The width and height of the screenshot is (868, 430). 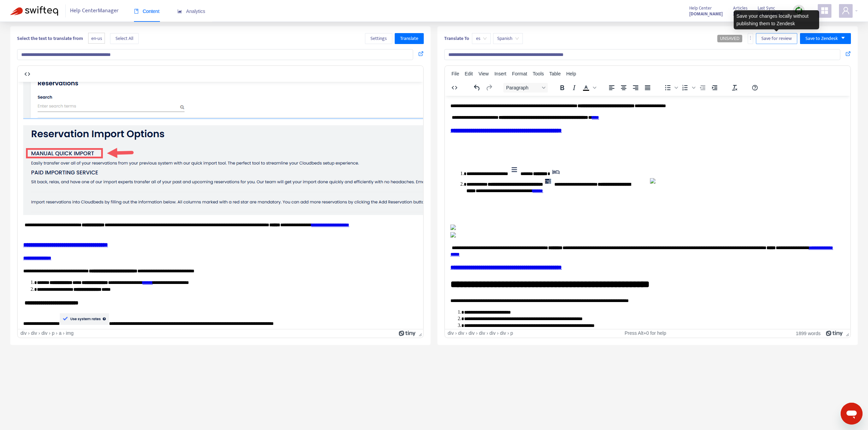 I want to click on button: Clear formatting, so click(x=734, y=88).